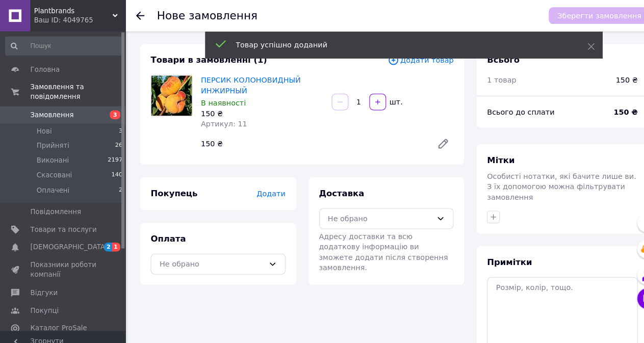 The width and height of the screenshot is (644, 343). Describe the element at coordinates (389, 44) in the screenshot. I see `div: Товар успішно доданий` at that location.